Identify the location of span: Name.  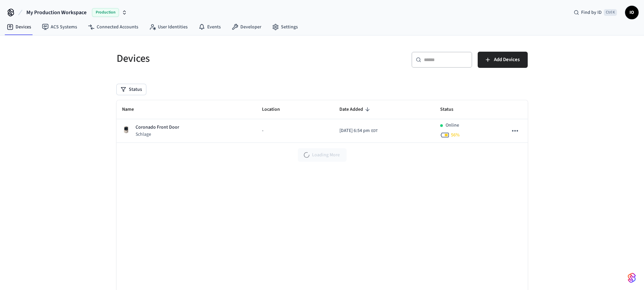
(132, 110).